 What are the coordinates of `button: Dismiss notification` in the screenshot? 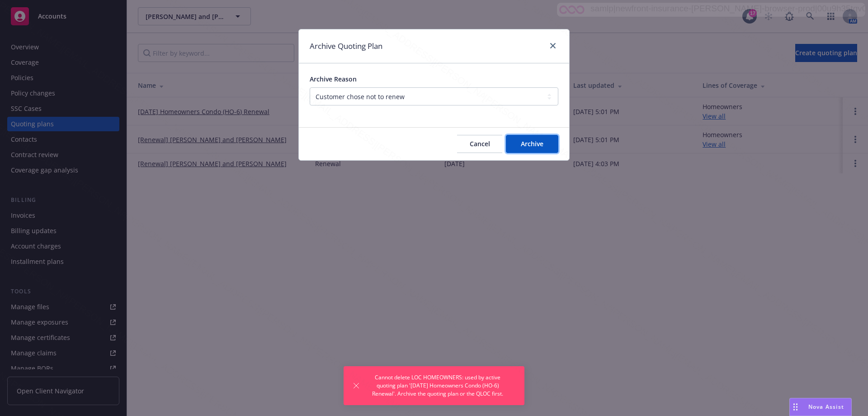 It's located at (357, 385).